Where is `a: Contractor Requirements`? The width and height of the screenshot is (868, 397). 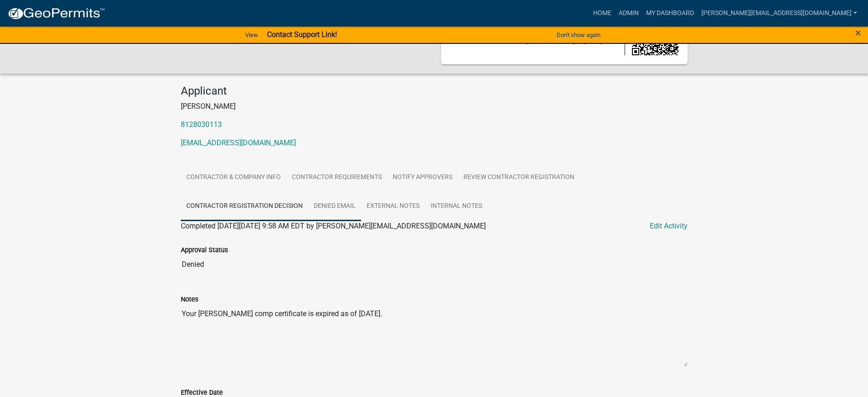
a: Contractor Requirements is located at coordinates (336, 178).